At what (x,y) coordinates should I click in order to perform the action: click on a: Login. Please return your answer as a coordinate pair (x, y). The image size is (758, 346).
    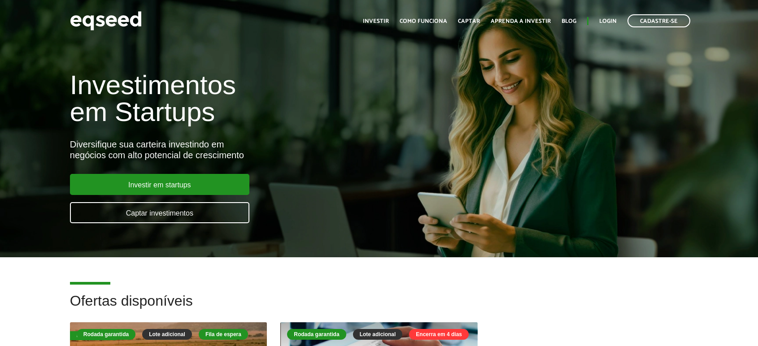
    Looking at the image, I should click on (608, 21).